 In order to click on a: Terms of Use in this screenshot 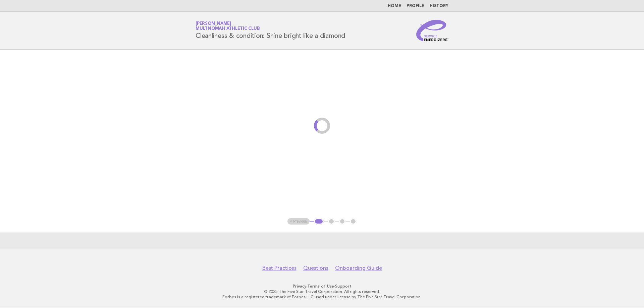, I will do `click(321, 286)`.